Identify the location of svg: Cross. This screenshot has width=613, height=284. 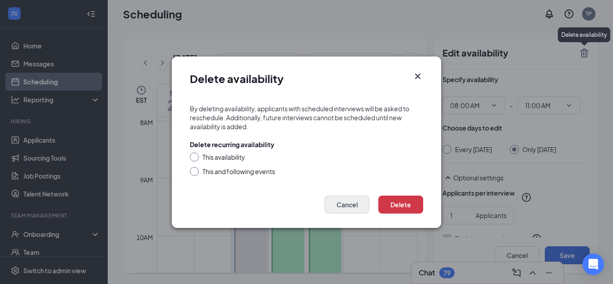
(418, 76).